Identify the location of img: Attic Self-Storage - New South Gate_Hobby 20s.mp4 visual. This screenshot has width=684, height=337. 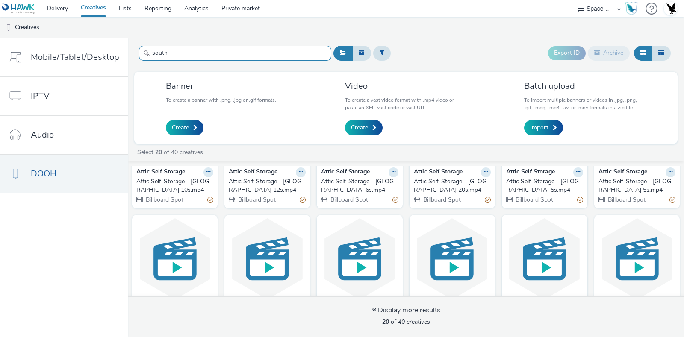
(267, 258).